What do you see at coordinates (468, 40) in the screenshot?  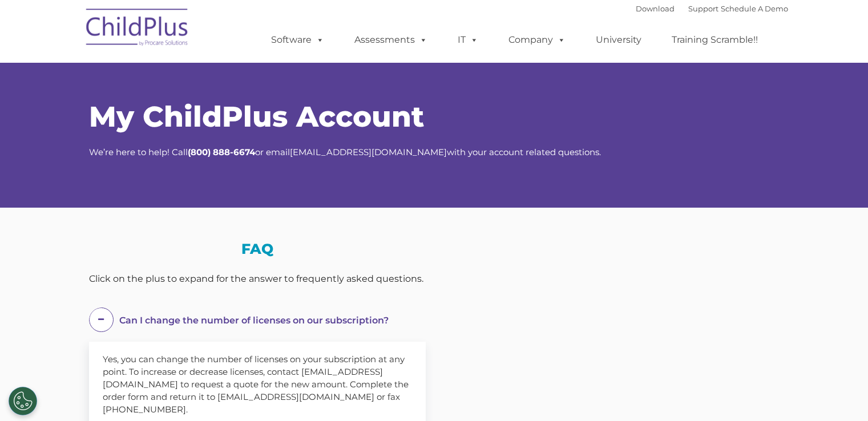 I see `a: IT` at bounding box center [468, 40].